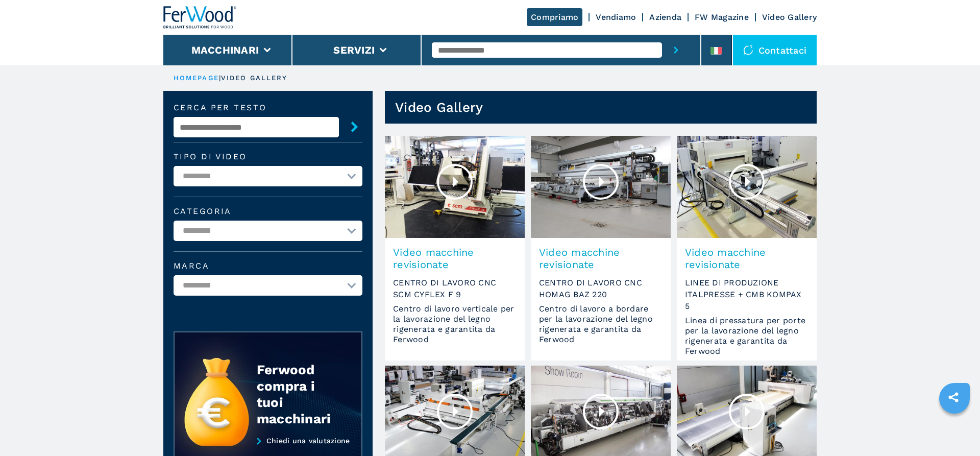  What do you see at coordinates (954, 397) in the screenshot?
I see `a: sharethis` at bounding box center [954, 397].